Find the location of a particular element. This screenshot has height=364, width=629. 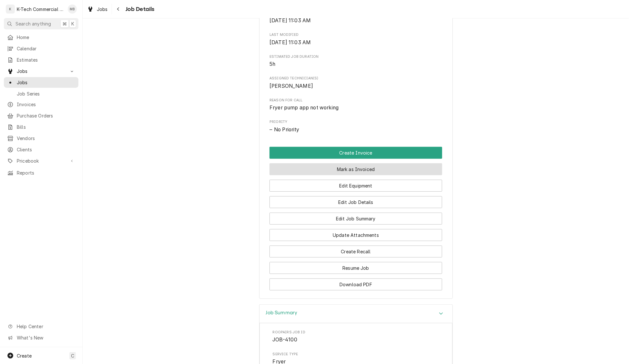

div: Roopairs Job ID is located at coordinates (356, 336).